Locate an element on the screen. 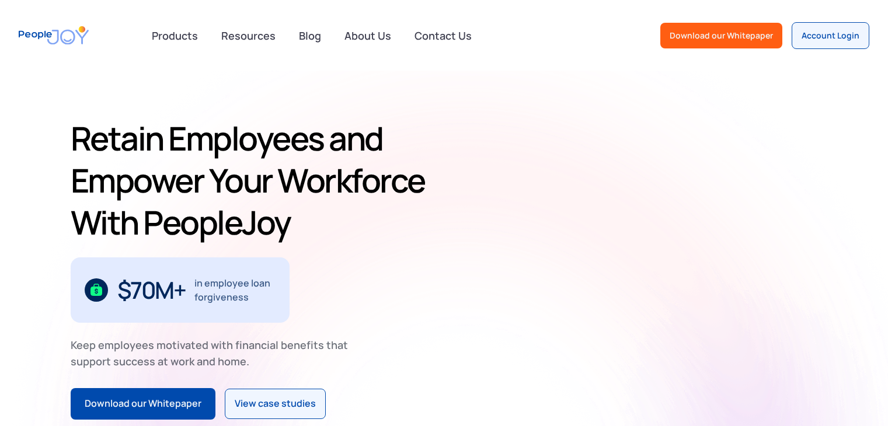 Image resolution: width=888 pixels, height=426 pixels. div: Keep employees motivated with financial benefits that support success at work and home. is located at coordinates (214, 353).